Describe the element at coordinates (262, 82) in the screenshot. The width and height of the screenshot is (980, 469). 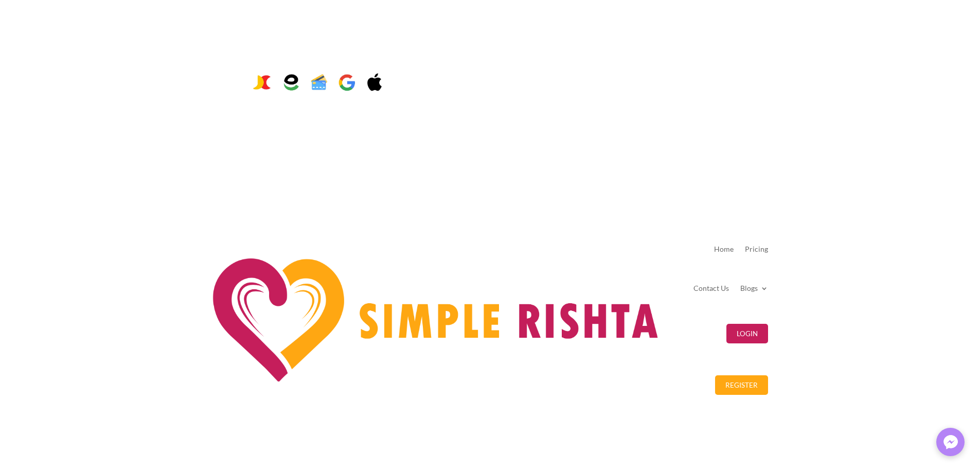
I see `img: JazzCash-icon` at that location.